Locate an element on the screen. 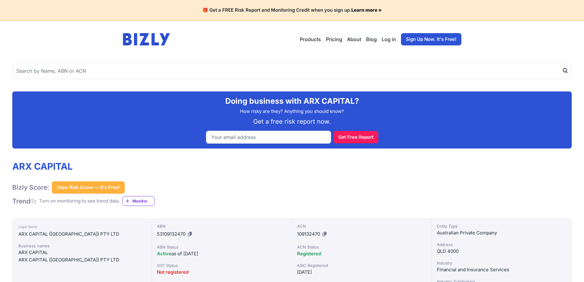  div: ACN is located at coordinates (362, 226).